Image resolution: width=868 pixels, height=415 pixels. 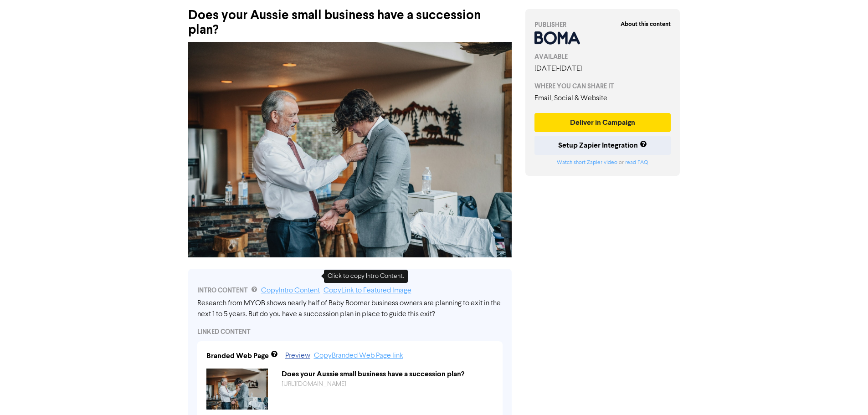 I want to click on div: Branded Web Page, so click(x=237, y=356).